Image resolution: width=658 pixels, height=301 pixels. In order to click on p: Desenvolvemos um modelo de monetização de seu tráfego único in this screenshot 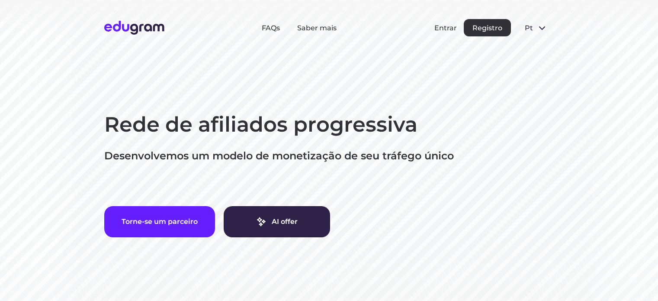, I will do `click(329, 156)`.